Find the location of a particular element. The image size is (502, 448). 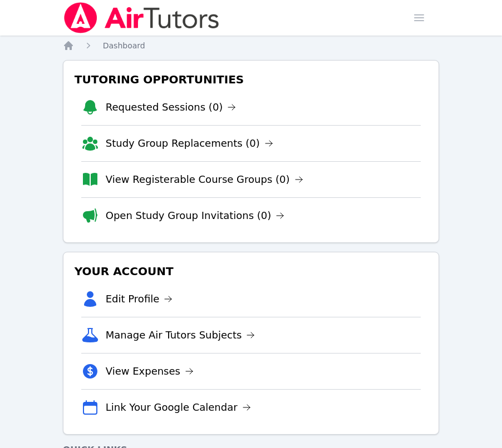

h3: Tutoring Opportunities is located at coordinates (251, 79).